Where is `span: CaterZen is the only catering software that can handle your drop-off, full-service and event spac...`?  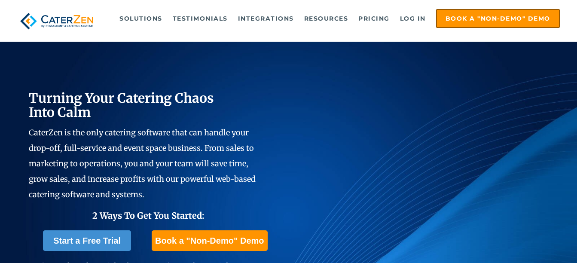
span: CaterZen is the only catering software that can handle your drop-off, full-service and event spac... is located at coordinates (142, 163).